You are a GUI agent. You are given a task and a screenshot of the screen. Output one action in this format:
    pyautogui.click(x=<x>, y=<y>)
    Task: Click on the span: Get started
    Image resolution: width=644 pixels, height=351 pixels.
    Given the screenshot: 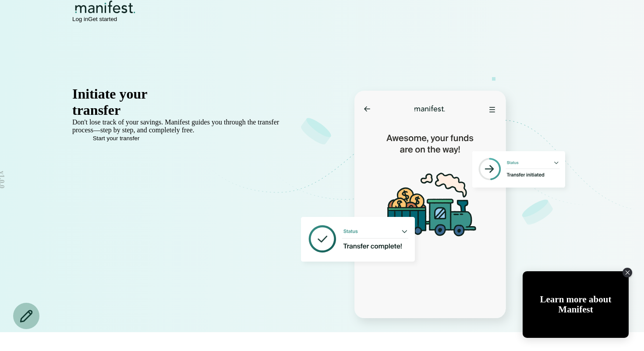 What is the action you would take?
    pyautogui.click(x=102, y=18)
    